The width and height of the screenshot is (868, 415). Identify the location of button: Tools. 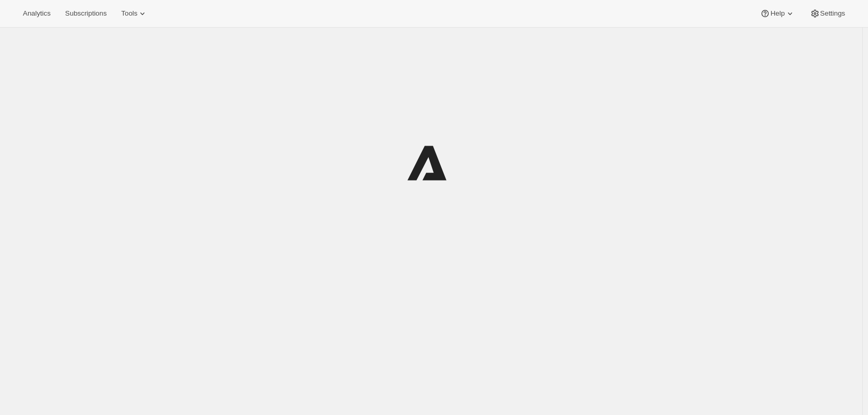
(134, 13).